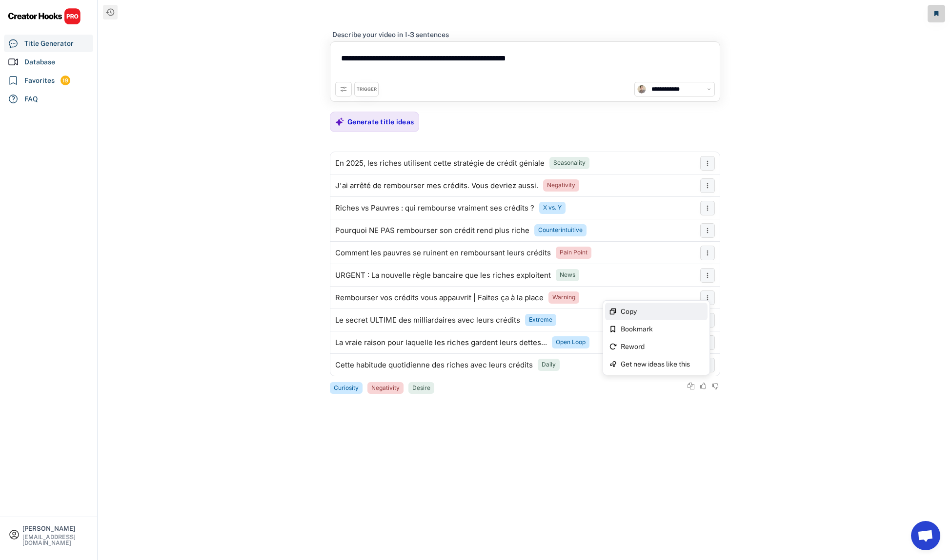 Image resolution: width=952 pixels, height=560 pixels. I want to click on div: Pain Point, so click(573, 253).